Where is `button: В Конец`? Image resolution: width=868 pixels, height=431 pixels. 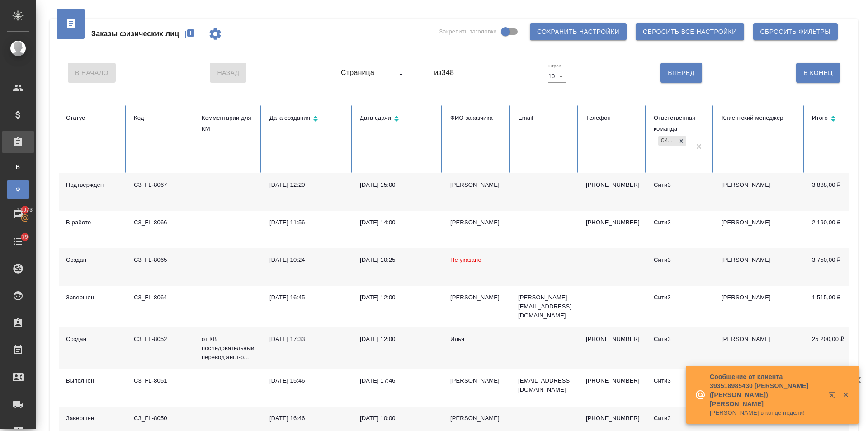 button: В Конец is located at coordinates (818, 73).